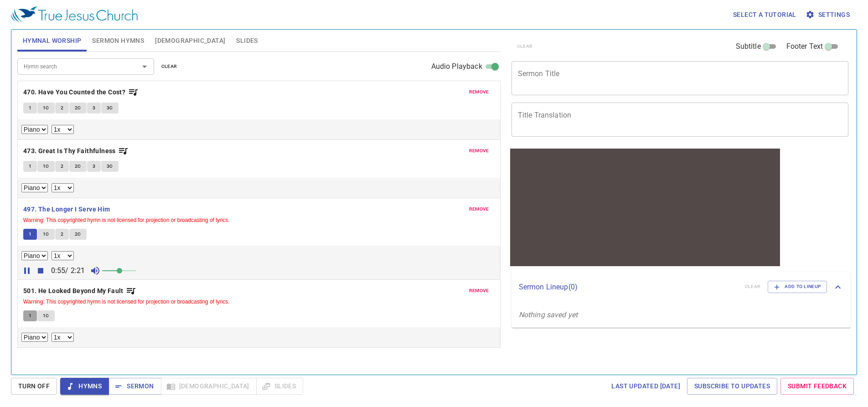  Describe the element at coordinates (732, 386) in the screenshot. I see `a: Subscribe to Updates` at that location.